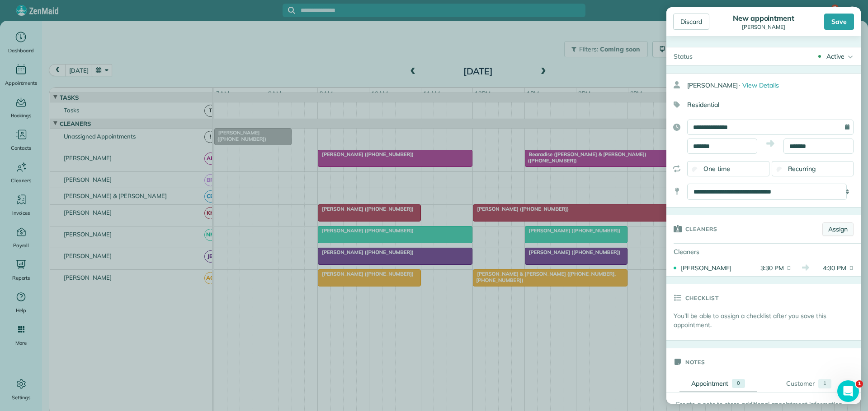  I want to click on div: 0, so click(738, 384).